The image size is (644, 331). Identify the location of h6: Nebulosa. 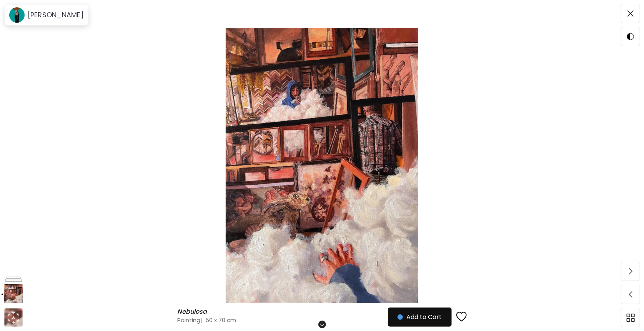
(193, 312).